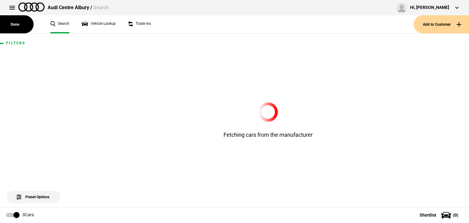 The width and height of the screenshot is (469, 223). Describe the element at coordinates (99, 24) in the screenshot. I see `a: Vehicle Lookup` at that location.